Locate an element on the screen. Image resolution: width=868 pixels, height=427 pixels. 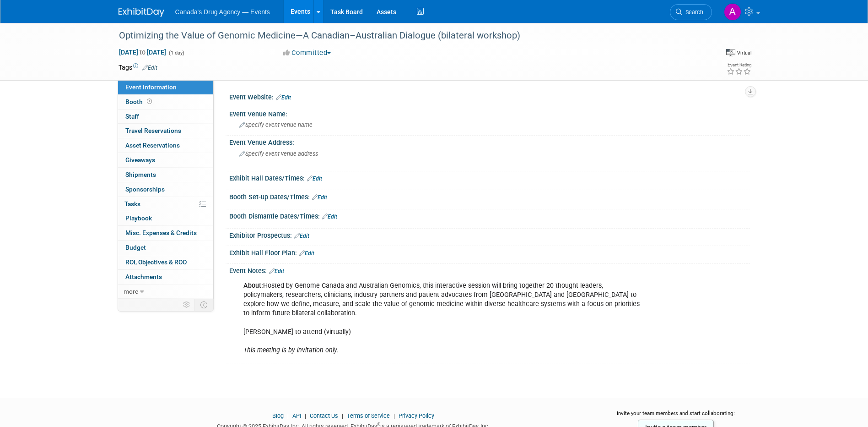
span: Specify event venue address is located at coordinates (279, 153).